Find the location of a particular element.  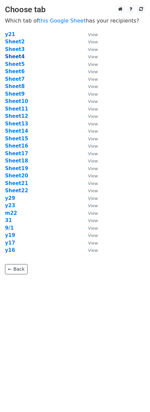

strong: y29 is located at coordinates (10, 198).